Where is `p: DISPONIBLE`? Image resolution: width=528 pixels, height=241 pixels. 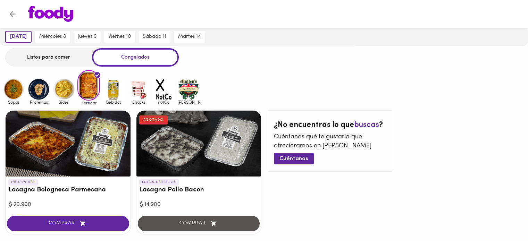
p: DISPONIBLE is located at coordinates (23, 183).